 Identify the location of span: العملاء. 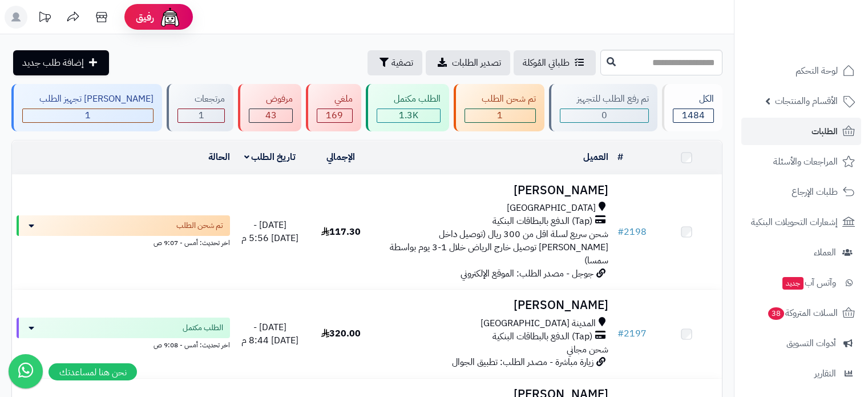
(824, 253).